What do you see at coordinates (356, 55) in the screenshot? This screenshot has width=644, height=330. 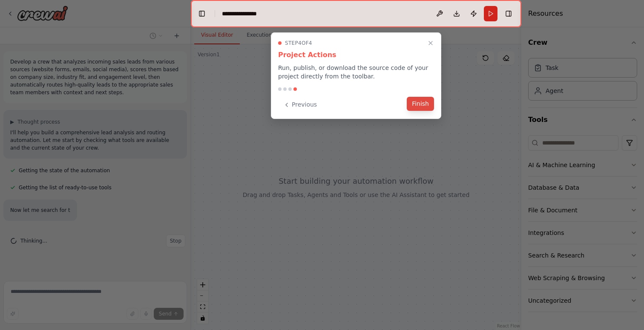 I see `h3: Project Actions` at bounding box center [356, 55].